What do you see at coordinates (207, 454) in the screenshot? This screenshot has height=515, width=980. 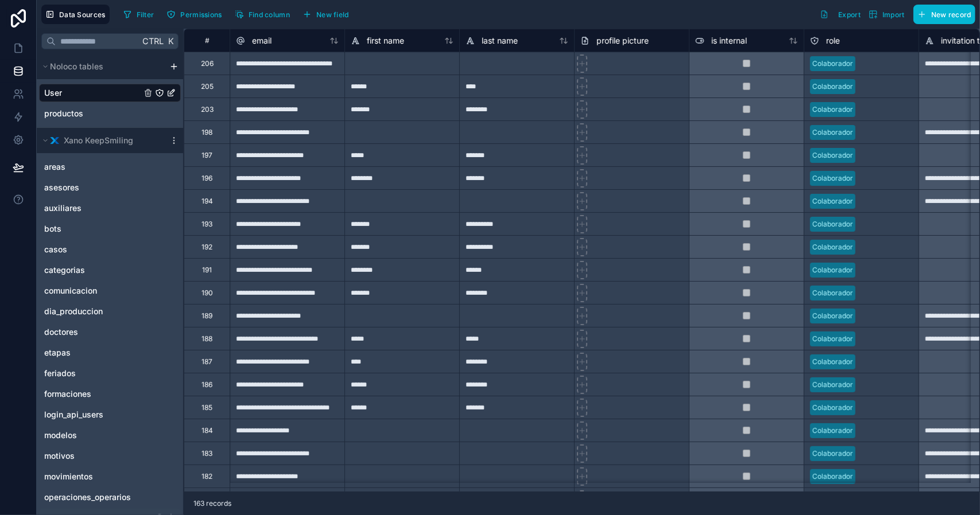 I see `div: 183` at bounding box center [207, 454].